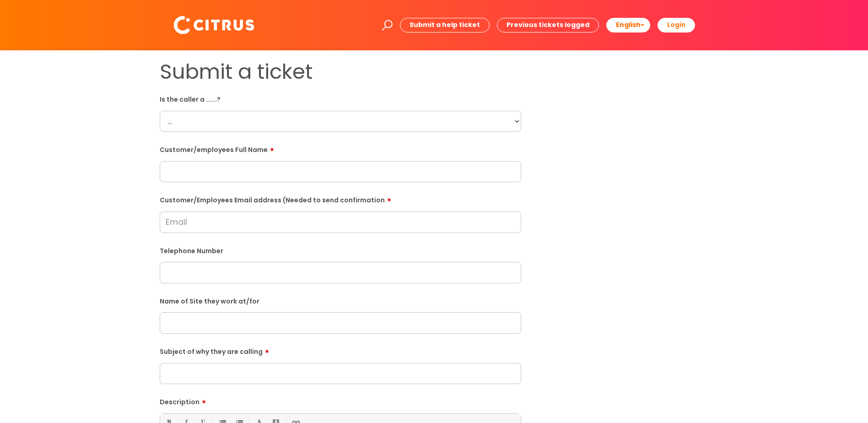  Describe the element at coordinates (340, 222) in the screenshot. I see `input: Email` at that location.